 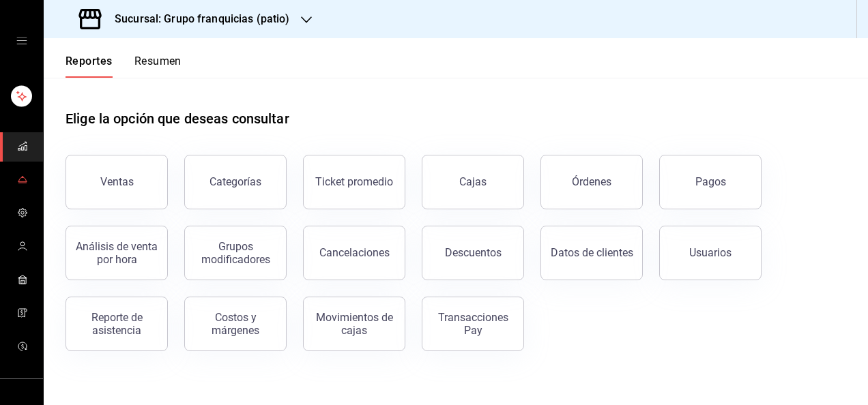 I want to click on button: Reportes, so click(x=89, y=66).